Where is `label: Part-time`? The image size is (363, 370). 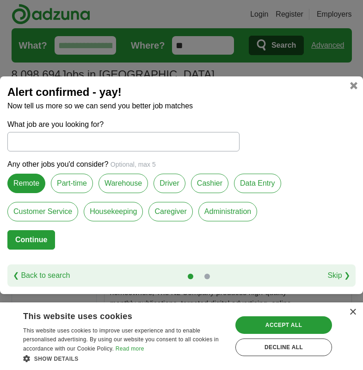
label: Part-time is located at coordinates (72, 183).